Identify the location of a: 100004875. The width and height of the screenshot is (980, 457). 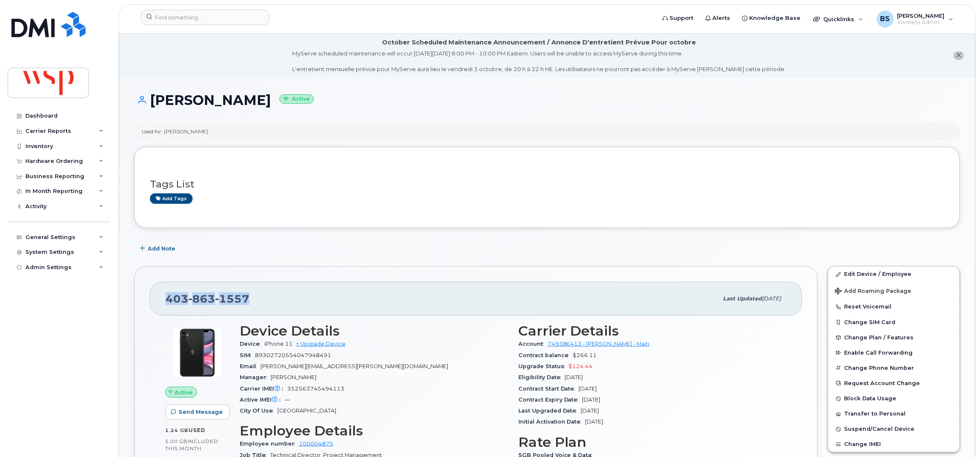
(316, 444).